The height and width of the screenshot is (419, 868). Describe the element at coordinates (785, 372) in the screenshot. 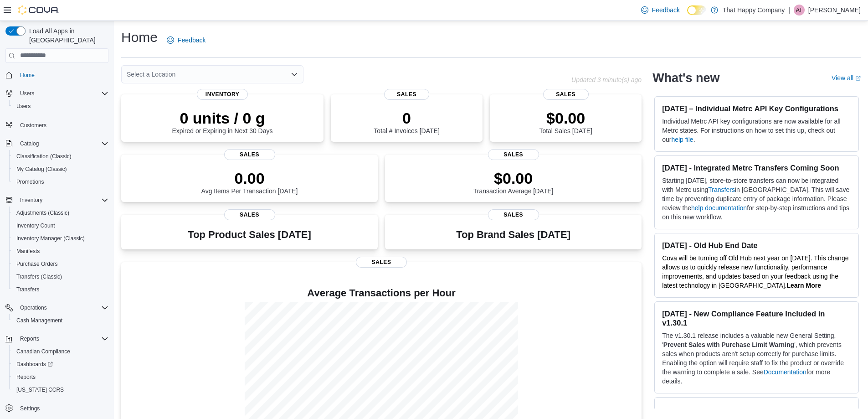

I see `a: Documentation` at that location.